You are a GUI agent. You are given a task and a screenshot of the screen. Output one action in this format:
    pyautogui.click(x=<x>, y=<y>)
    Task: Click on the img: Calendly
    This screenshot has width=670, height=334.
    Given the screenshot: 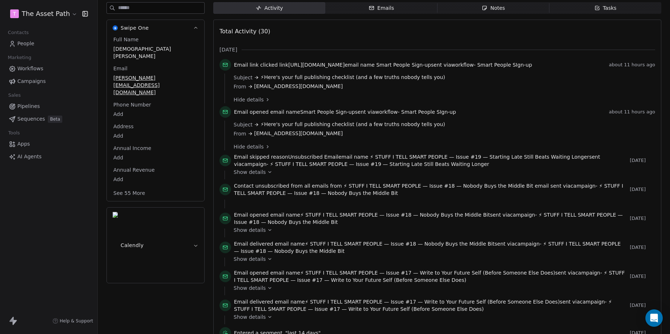 What is the action you would take?
    pyautogui.click(x=115, y=245)
    